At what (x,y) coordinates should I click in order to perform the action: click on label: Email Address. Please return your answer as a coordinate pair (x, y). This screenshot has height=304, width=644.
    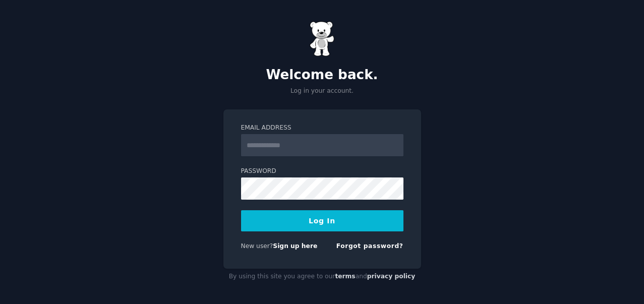
    Looking at the image, I should click on (322, 128).